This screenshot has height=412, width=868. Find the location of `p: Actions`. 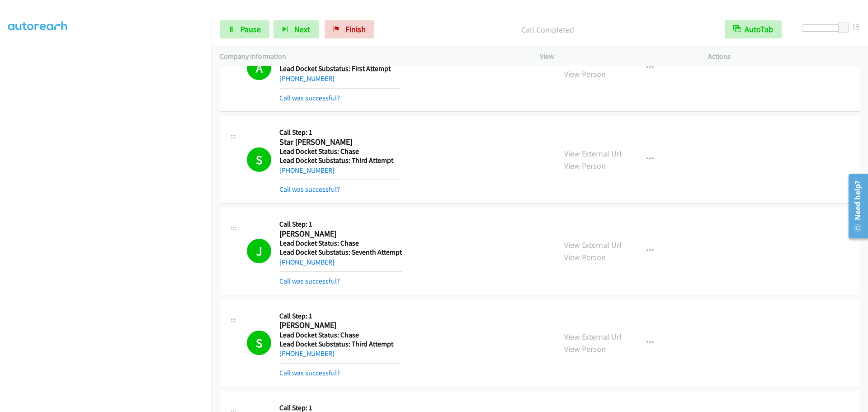

p: Actions is located at coordinates (784, 57).